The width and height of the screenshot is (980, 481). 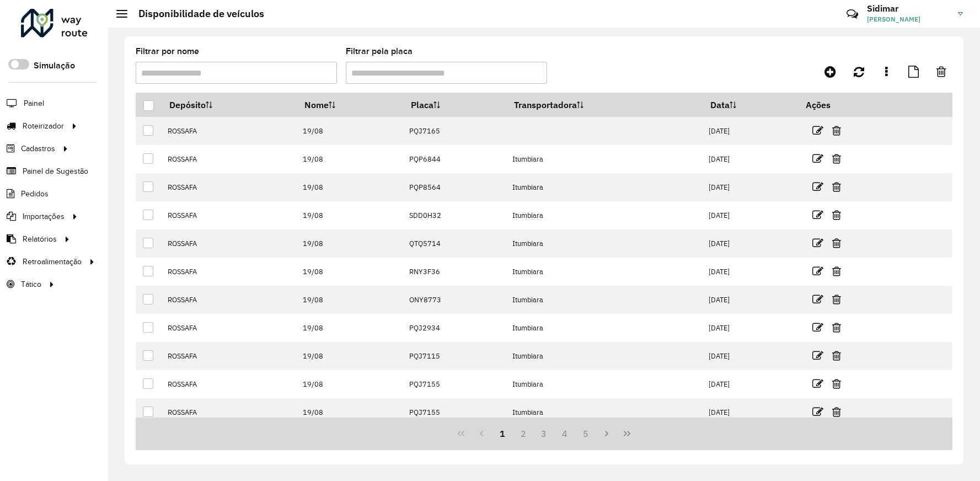 I want to click on th: Transportadora, so click(x=604, y=105).